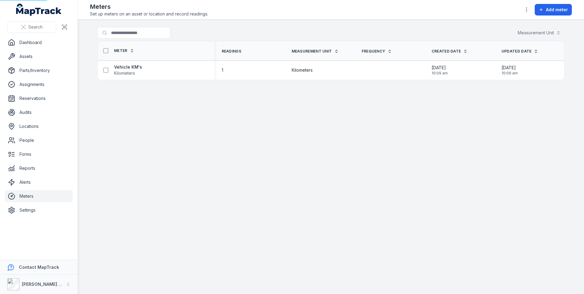  I want to click on button: Measurement Unit, so click(539, 33).